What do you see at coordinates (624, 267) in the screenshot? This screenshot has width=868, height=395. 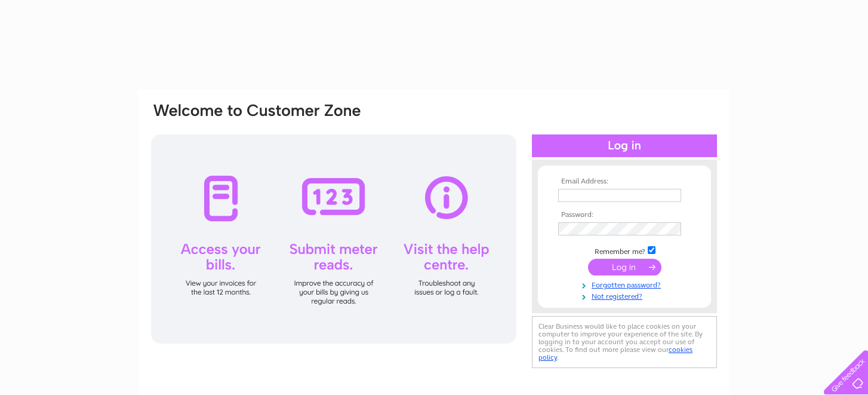 I see `input: Submit` at bounding box center [624, 267].